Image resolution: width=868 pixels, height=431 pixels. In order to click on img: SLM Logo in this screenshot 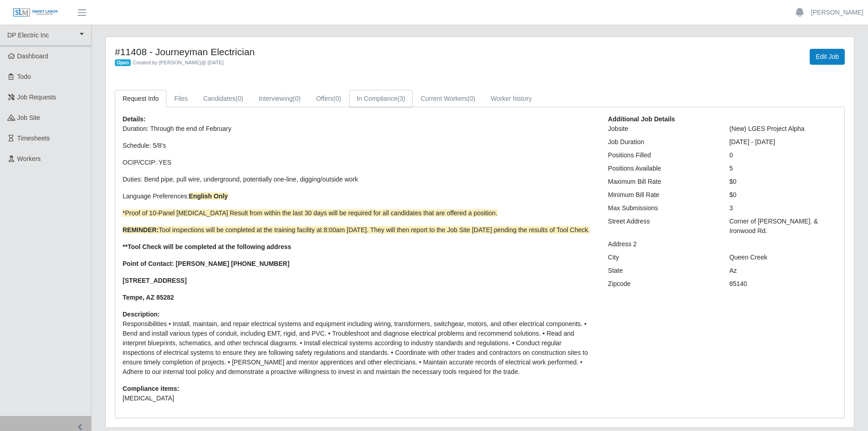, I will do `click(36, 13)`.